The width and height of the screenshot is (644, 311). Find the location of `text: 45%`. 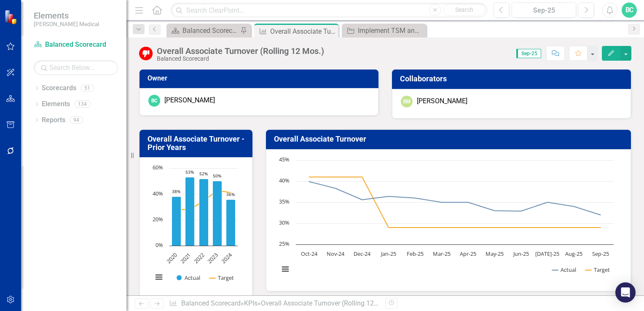

text: 45% is located at coordinates (284, 159).